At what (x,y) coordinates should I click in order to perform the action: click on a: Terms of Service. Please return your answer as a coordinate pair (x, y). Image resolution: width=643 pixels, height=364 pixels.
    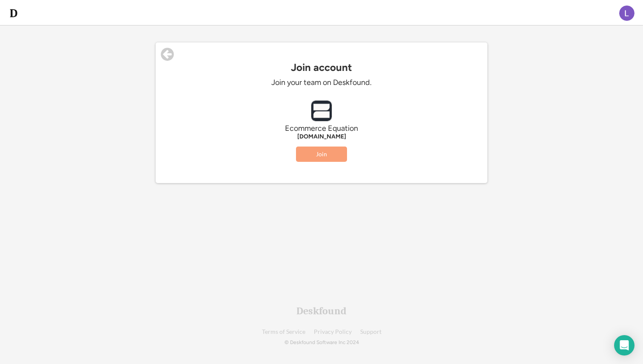
    Looking at the image, I should click on (284, 331).